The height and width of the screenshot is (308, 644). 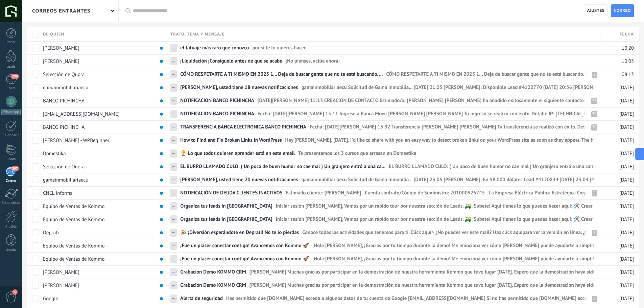 I want to click on span: Deprati, so click(x=51, y=233).